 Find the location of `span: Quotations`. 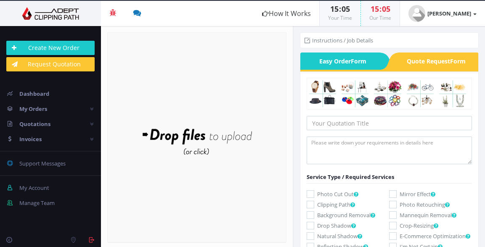

span: Quotations is located at coordinates (35, 124).